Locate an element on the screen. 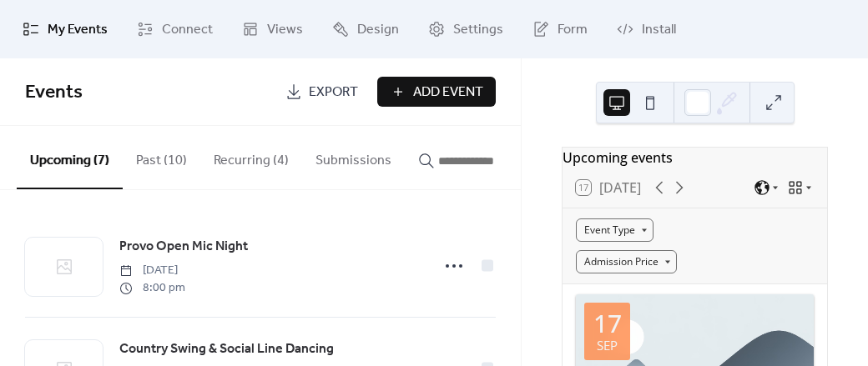 This screenshot has width=868, height=366. a: Settings is located at coordinates (466, 29).